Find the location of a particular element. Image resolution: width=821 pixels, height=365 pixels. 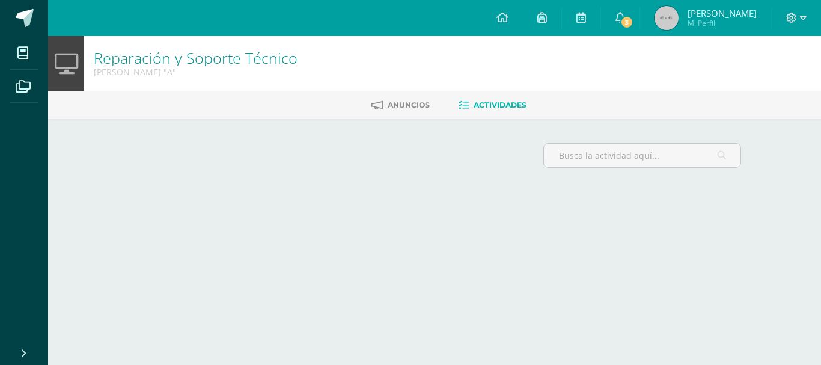

span: Mi Perfil is located at coordinates (721, 23).